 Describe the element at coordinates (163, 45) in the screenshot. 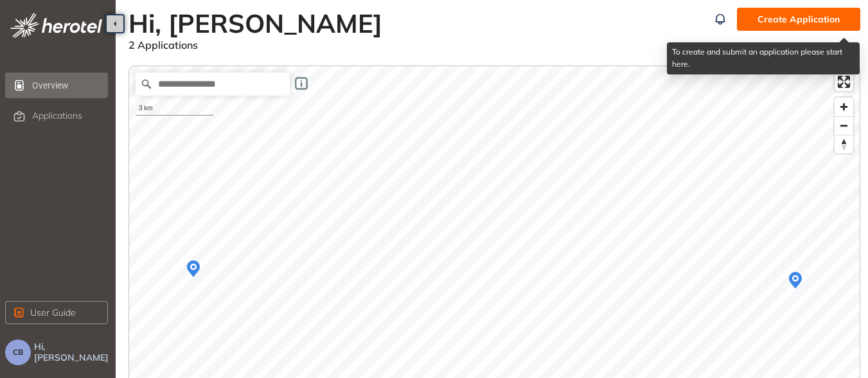

I see `span: 2 Applications` at that location.